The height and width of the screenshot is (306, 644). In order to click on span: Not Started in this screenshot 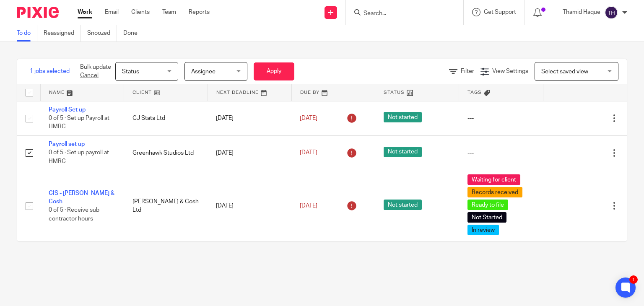, I will do `click(487, 217)`.